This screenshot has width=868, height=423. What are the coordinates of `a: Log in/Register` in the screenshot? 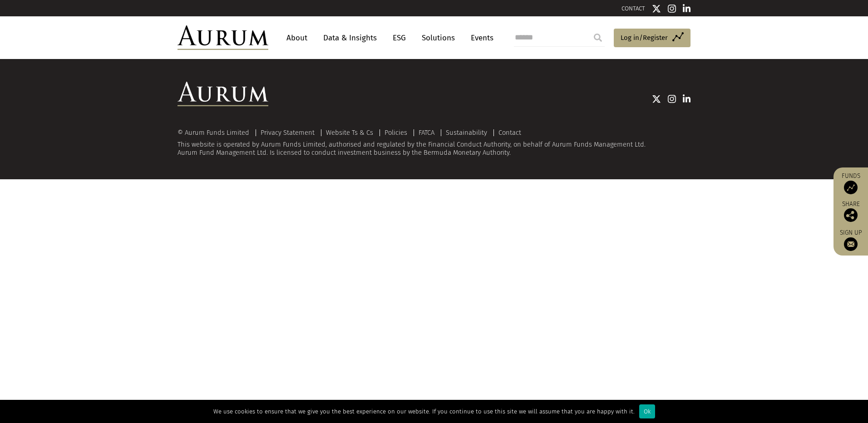 It's located at (652, 38).